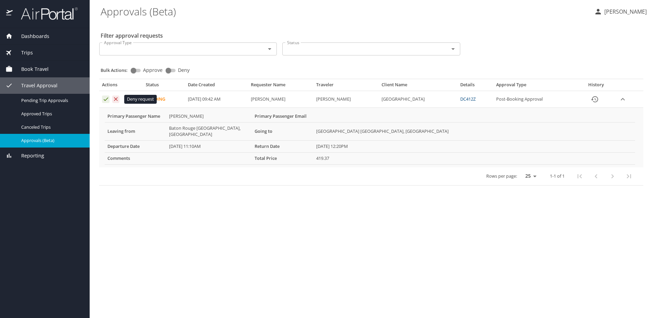 This screenshot has width=657, height=318. I want to click on th: Total Price, so click(282, 158).